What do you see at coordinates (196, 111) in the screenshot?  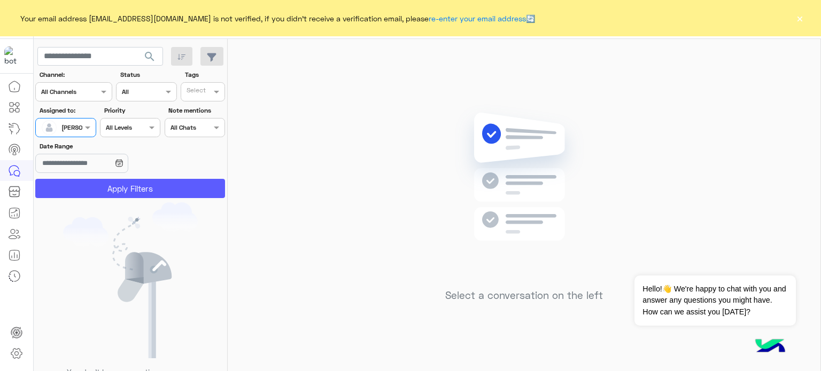 I see `label: Note mentions` at bounding box center [196, 111].